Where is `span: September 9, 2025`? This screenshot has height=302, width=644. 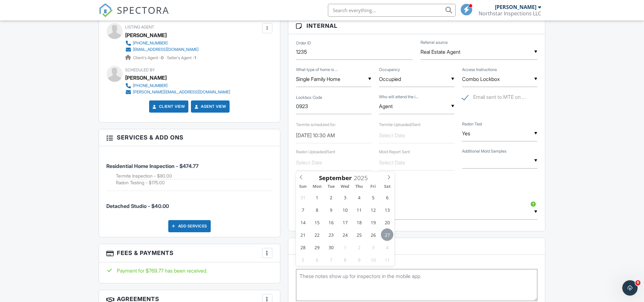 span: September 9, 2025 is located at coordinates (331, 209).